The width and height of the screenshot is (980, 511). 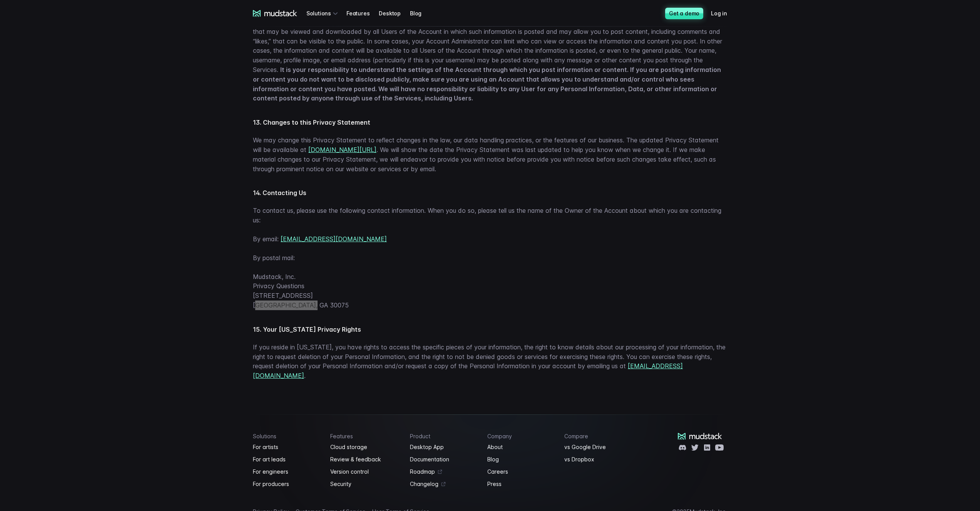 What do you see at coordinates (444, 448) in the screenshot?
I see `a: Desktop App` at bounding box center [444, 448].